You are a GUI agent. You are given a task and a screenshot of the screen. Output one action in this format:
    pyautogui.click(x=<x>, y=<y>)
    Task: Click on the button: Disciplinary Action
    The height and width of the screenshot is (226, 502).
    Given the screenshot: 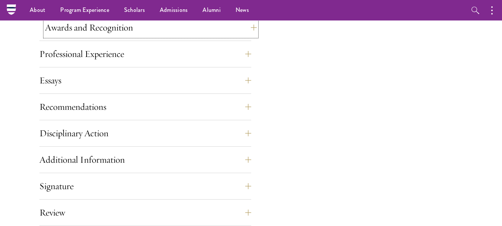 What is the action you would take?
    pyautogui.click(x=145, y=133)
    